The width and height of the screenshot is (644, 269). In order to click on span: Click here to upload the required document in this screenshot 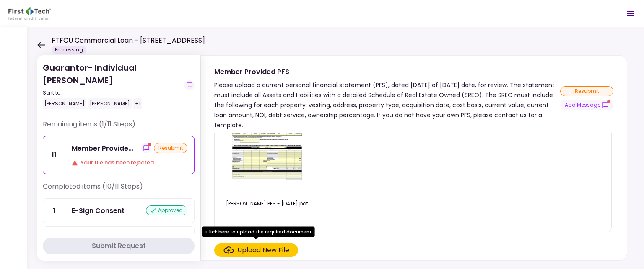, I will do `click(256, 251)`.